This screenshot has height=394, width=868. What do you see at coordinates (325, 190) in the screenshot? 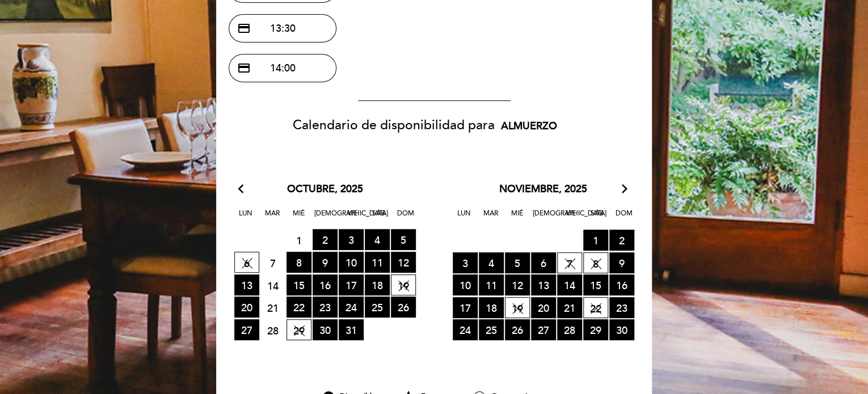
I see `span: octubre, 2025` at bounding box center [325, 190].